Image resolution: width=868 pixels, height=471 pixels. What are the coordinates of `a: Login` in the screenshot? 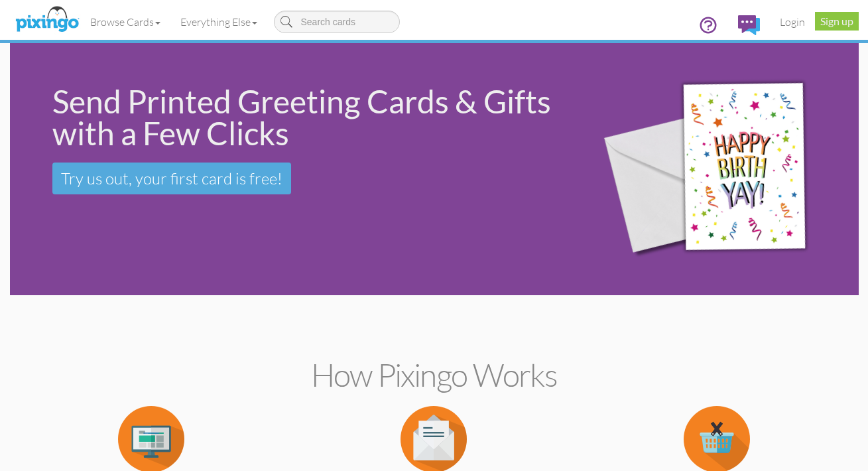 It's located at (792, 22).